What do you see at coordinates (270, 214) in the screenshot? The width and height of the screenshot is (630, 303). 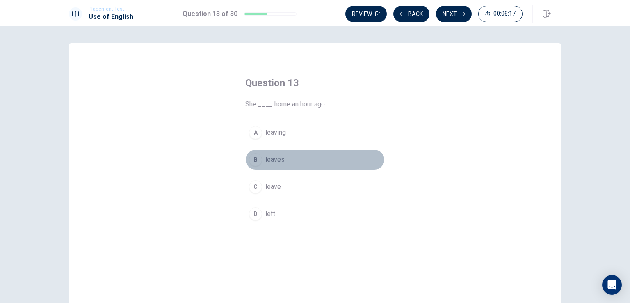 I see `span: left` at bounding box center [270, 214].